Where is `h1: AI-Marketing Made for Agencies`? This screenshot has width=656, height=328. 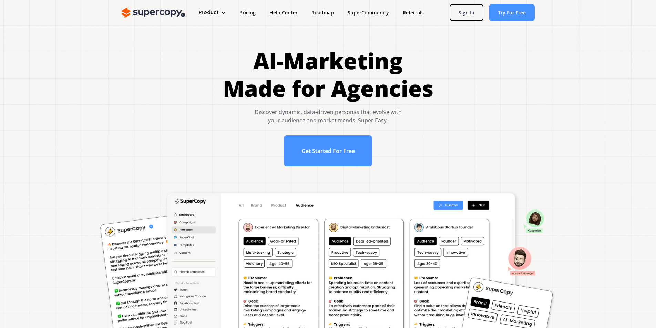 h1: AI-Marketing Made for Agencies is located at coordinates (328, 75).